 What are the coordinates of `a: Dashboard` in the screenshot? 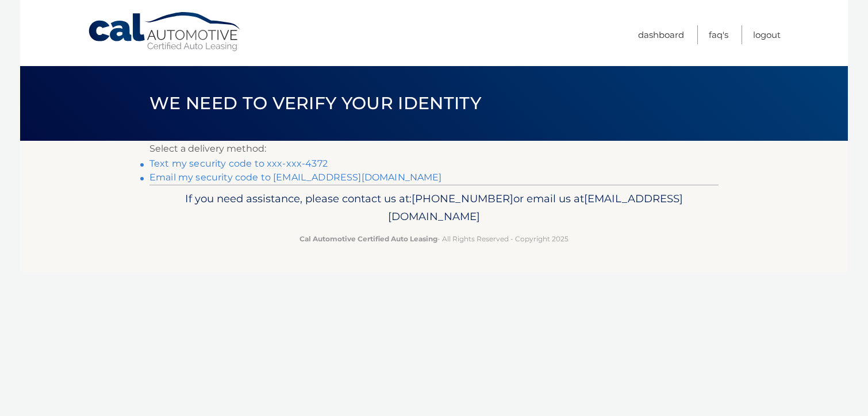 It's located at (661, 35).